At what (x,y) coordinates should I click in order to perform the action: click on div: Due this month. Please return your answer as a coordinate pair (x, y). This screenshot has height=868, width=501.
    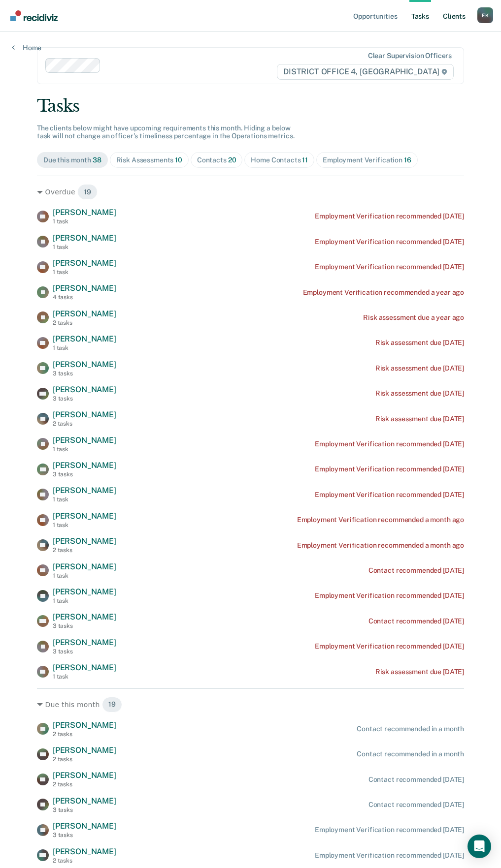
    Looking at the image, I should click on (72, 160).